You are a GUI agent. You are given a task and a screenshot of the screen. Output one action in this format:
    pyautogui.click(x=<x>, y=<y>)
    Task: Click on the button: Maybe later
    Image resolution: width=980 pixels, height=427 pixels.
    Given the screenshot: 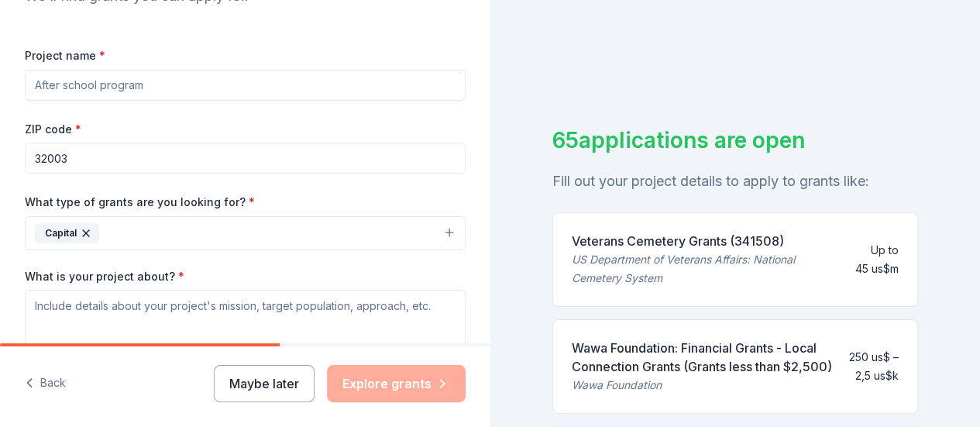 What is the action you would take?
    pyautogui.click(x=264, y=384)
    